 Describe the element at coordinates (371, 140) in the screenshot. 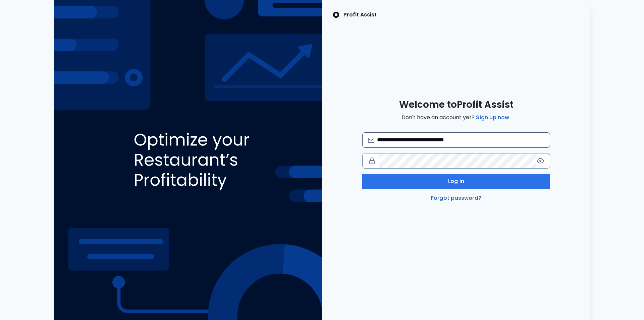

I see `img: email` at that location.